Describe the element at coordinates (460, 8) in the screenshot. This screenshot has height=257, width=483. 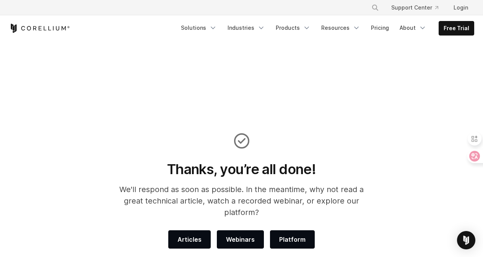
I see `a: Login` at that location.